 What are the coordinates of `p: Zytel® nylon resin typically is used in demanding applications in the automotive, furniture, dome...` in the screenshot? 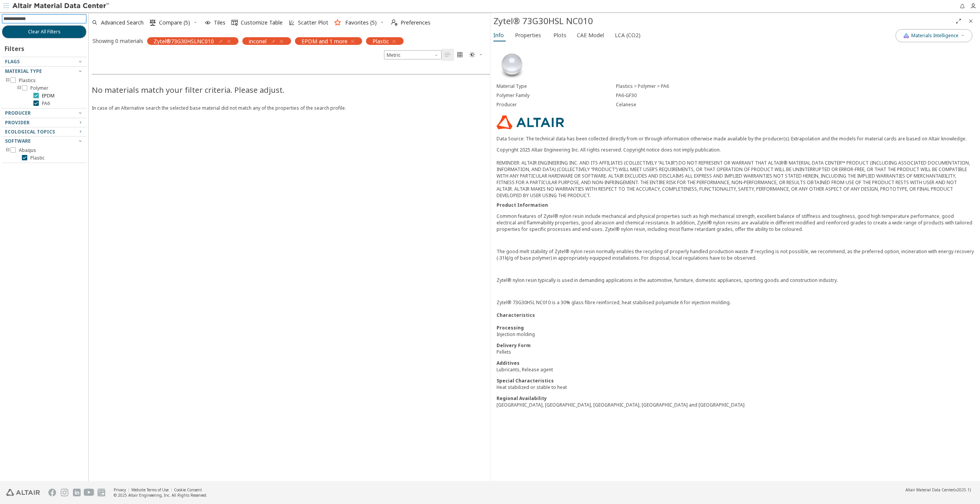 It's located at (735, 280).